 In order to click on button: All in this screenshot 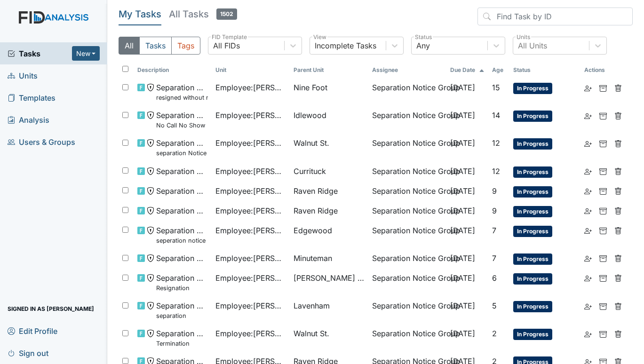, I will do `click(129, 46)`.